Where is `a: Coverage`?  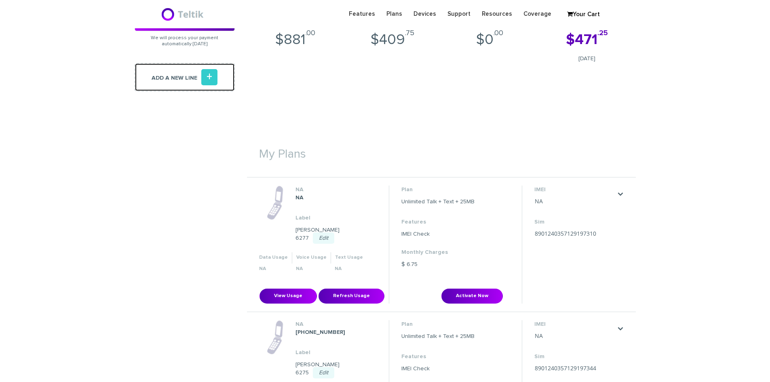
a: Coverage is located at coordinates (537, 14).